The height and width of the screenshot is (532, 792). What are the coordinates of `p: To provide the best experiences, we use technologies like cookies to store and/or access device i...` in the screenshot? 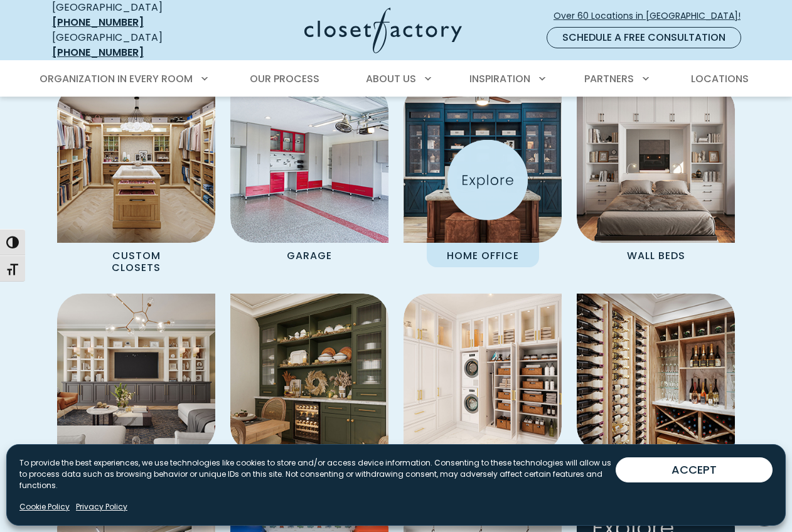 It's located at (317, 474).